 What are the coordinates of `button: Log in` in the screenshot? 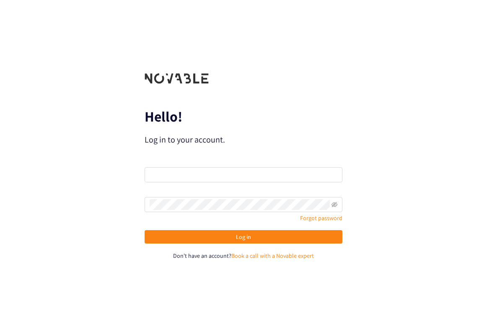 It's located at (243, 237).